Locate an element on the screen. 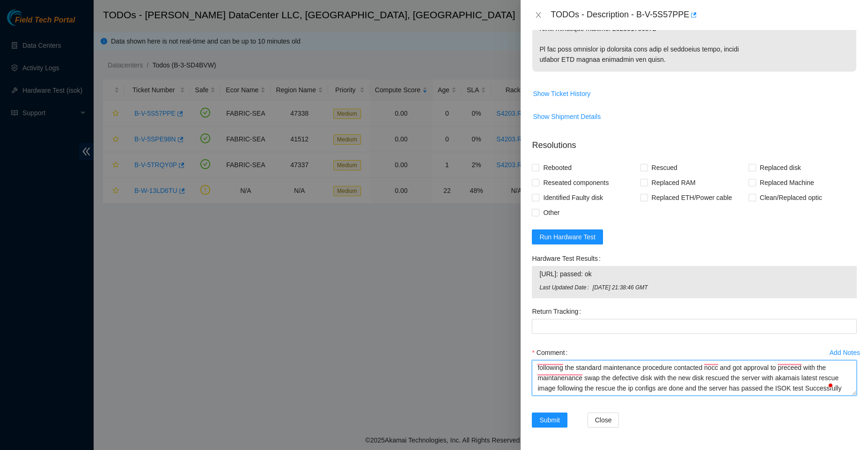 The width and height of the screenshot is (868, 450). div: TODOs - Description - B-V-5S57PPE is located at coordinates (703, 15).